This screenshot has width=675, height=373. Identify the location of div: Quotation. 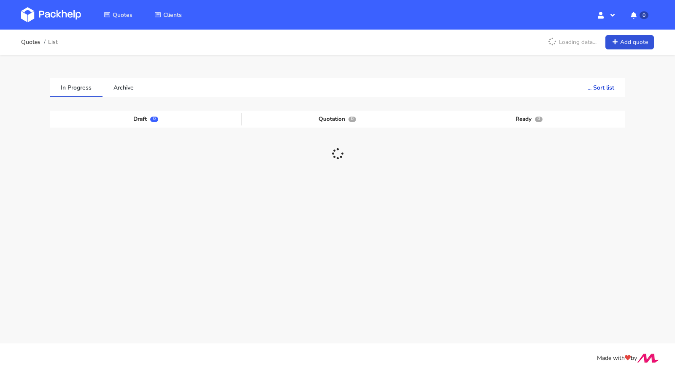
(338, 119).